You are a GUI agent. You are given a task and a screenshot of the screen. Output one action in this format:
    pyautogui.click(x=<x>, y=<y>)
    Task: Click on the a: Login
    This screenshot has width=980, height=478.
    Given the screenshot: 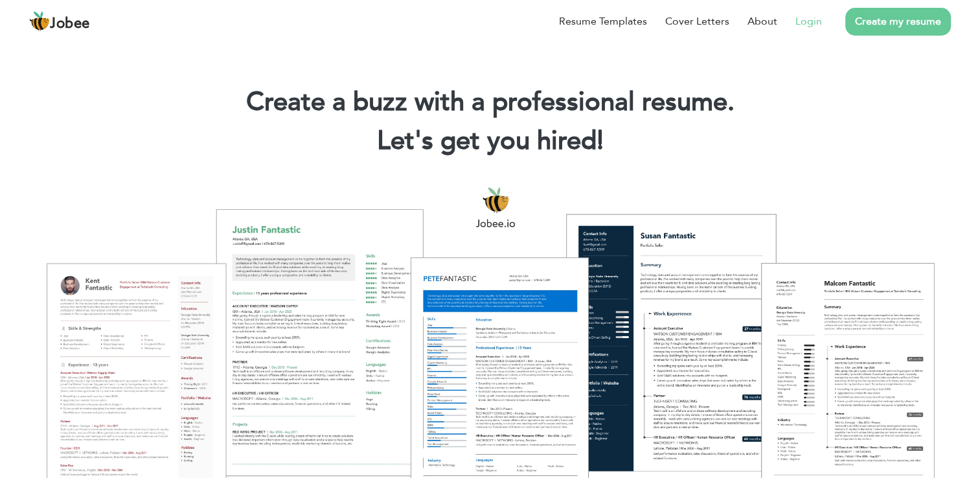 What is the action you would take?
    pyautogui.click(x=808, y=21)
    